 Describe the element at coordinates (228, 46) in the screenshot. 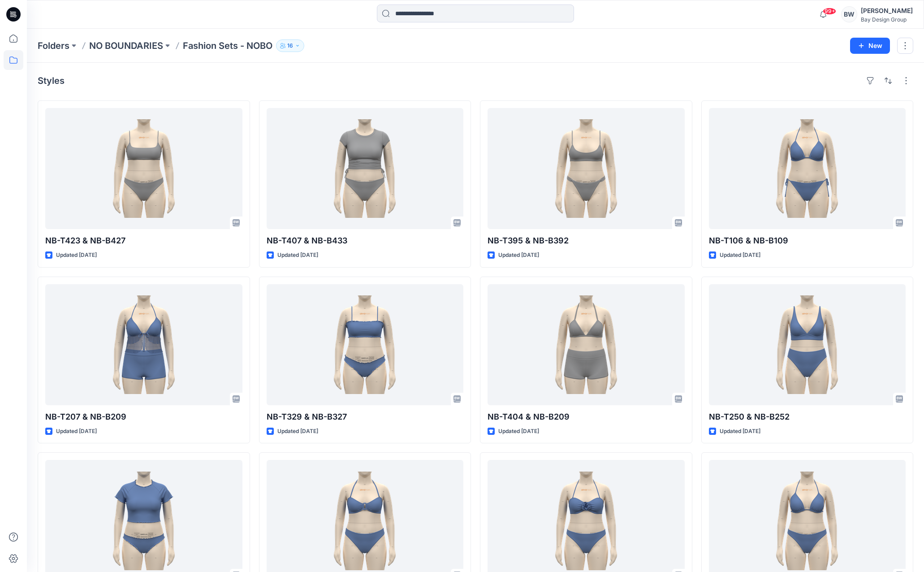

I see `p: Fashion Sets - NOBO` at that location.